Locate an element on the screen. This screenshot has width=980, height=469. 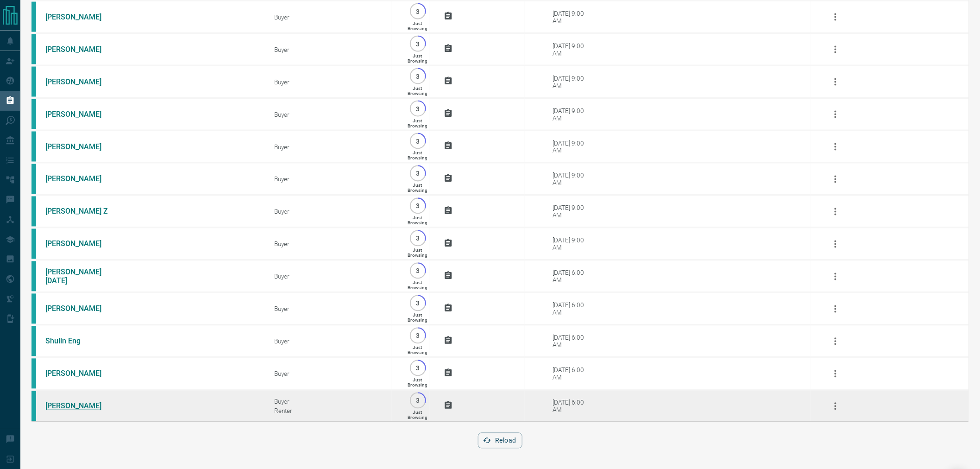
button: Reload is located at coordinates (500, 441).